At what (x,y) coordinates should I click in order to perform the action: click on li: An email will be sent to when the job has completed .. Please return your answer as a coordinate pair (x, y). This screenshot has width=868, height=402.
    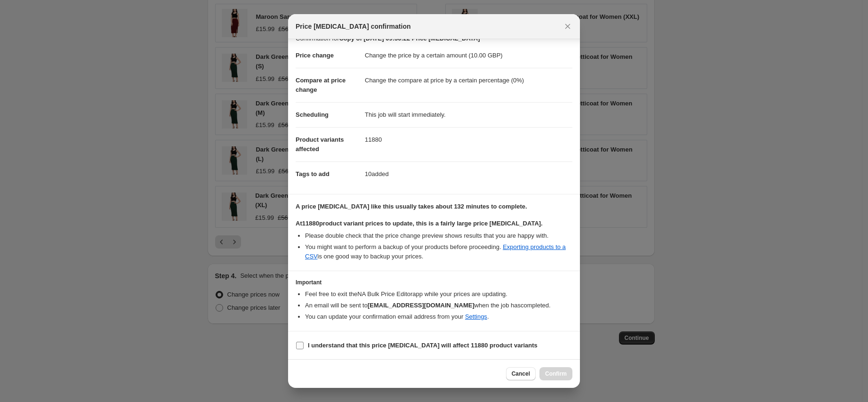
    Looking at the image, I should click on (438, 306).